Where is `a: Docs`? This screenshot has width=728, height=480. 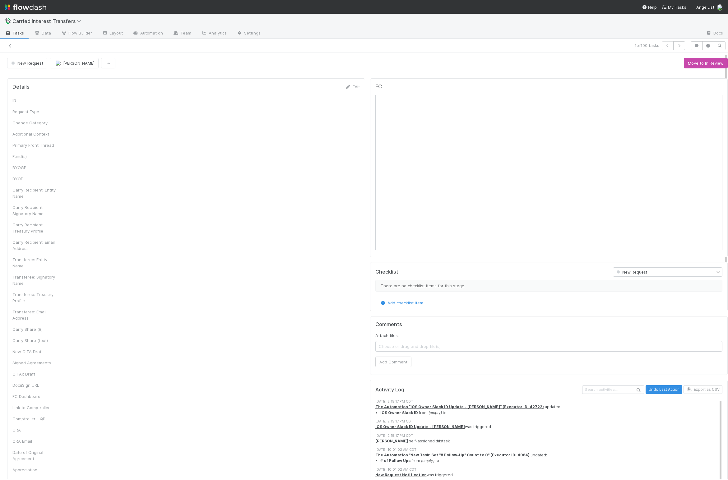
a: Docs is located at coordinates (715, 34).